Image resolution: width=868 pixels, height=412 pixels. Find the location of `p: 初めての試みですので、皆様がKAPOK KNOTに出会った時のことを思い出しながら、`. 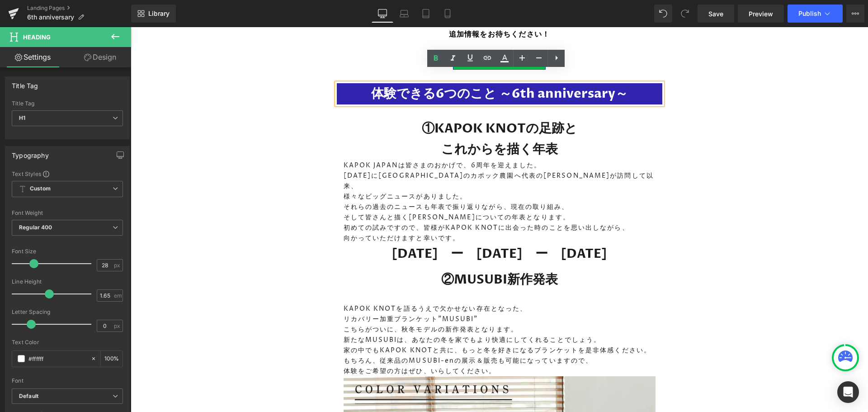

p: 初めての試みですので、皆様がKAPOK KNOTに出会った時のことを思い出しながら、 is located at coordinates (369, 200).